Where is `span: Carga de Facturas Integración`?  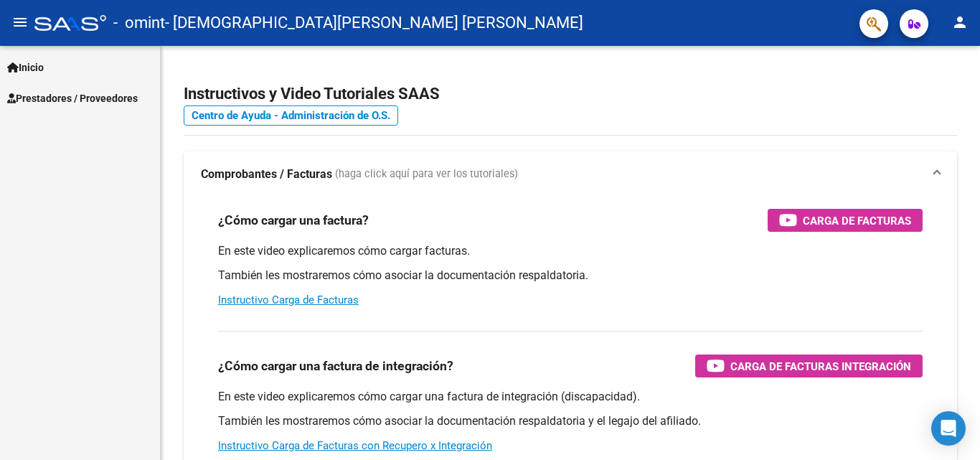
span: Carga de Facturas Integración is located at coordinates (821, 366).